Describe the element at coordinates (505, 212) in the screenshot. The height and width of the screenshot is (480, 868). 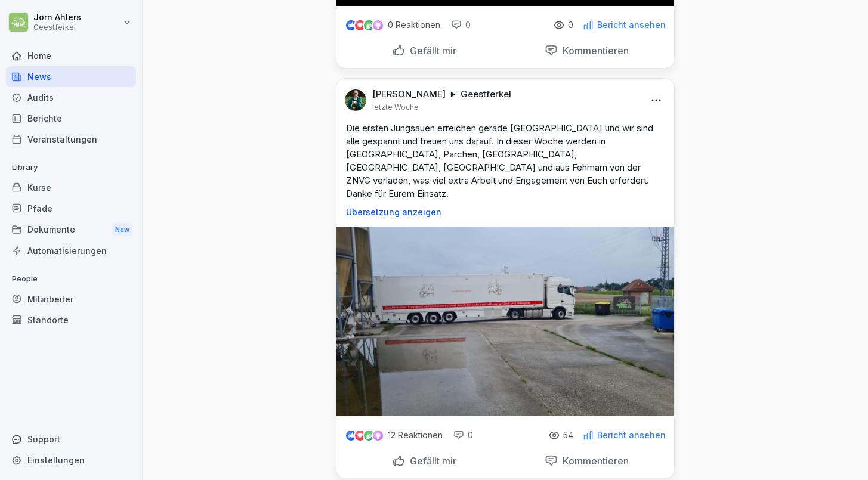
I see `p: Übersetzung anzeigen` at that location.